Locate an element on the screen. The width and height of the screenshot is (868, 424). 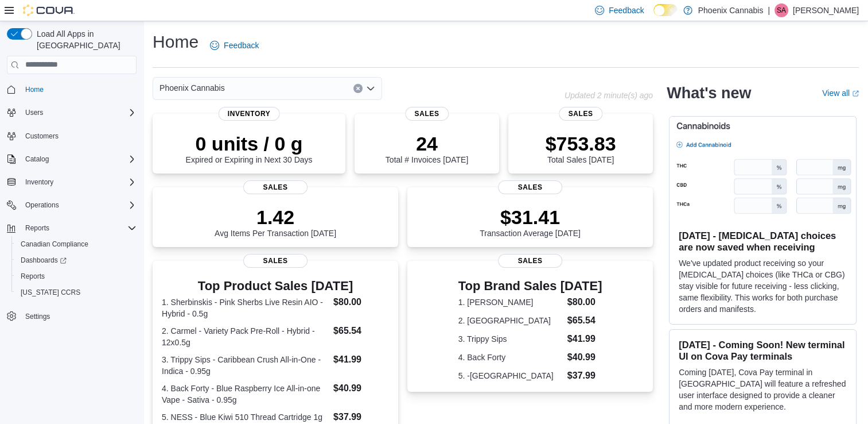
p: 0 units / 0 g is located at coordinates (249, 144).